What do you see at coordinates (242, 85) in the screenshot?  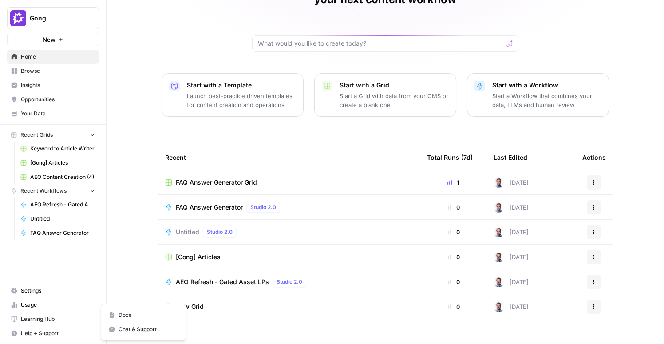 I see `p: Start with a Template` at bounding box center [242, 85].